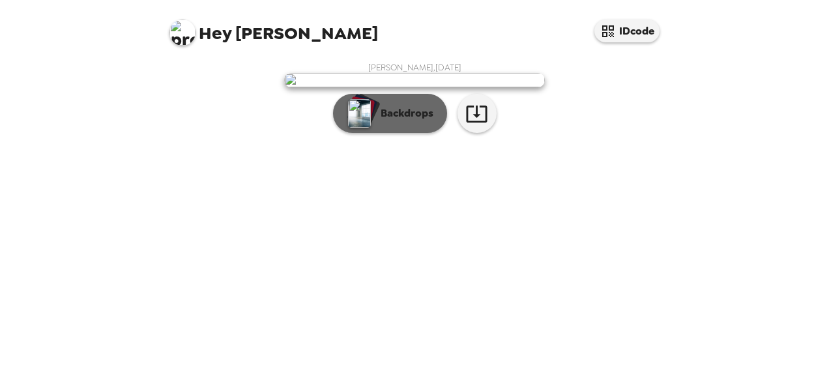  Describe the element at coordinates (215, 33) in the screenshot. I see `span: Hey` at that location.